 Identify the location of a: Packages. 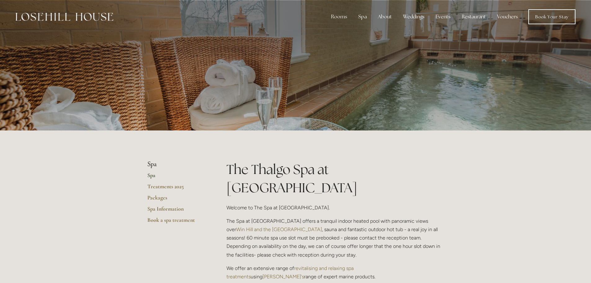
(177, 200).